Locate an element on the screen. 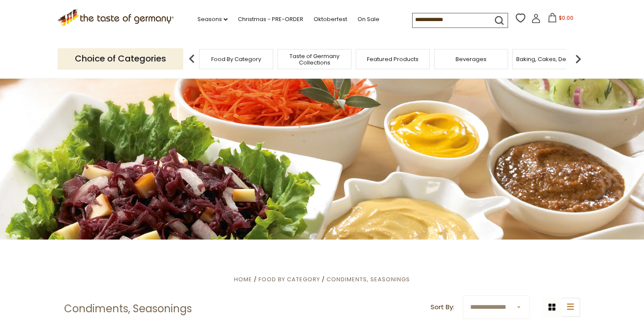 This screenshot has width=644, height=326. span: $0.00 is located at coordinates (566, 18).